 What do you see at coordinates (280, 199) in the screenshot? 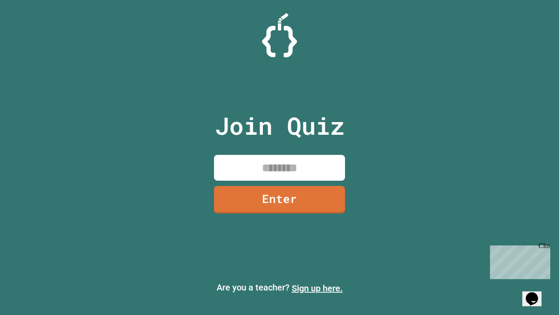
I see `a: Enter` at bounding box center [280, 199].